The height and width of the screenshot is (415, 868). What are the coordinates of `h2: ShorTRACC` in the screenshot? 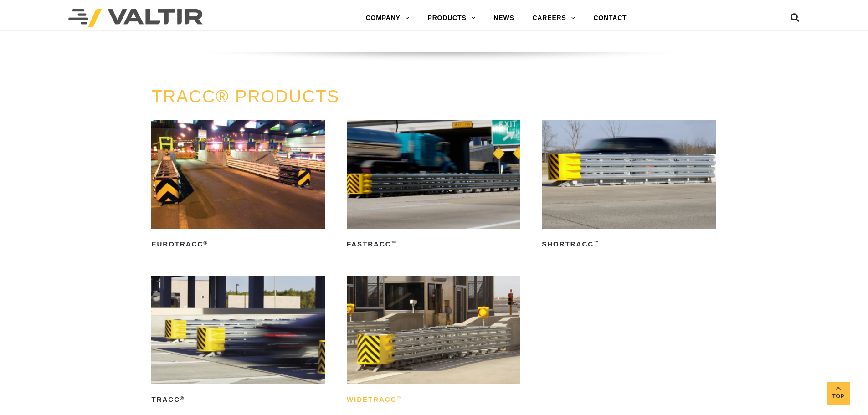 It's located at (628, 244).